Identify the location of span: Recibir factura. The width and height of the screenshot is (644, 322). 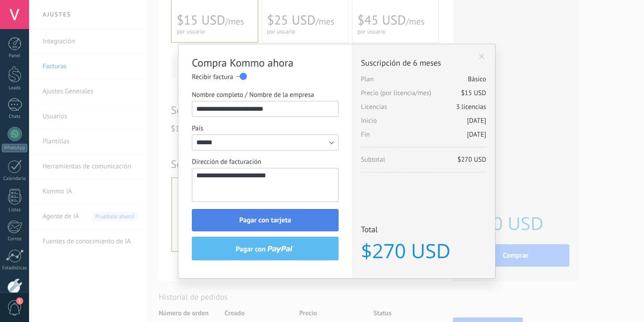
(212, 77).